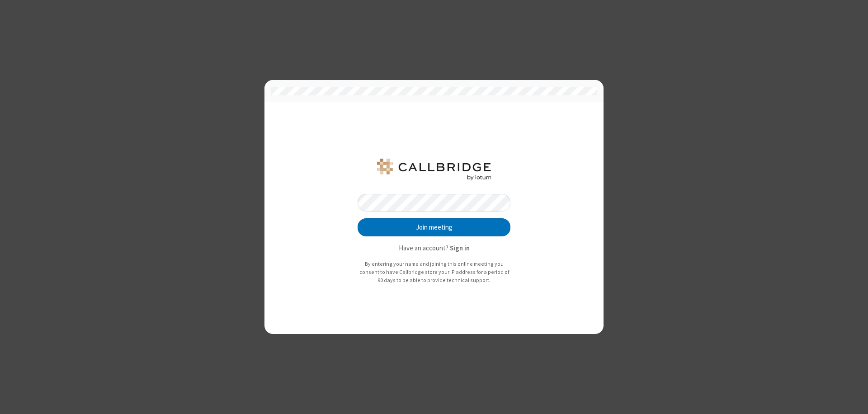 The image size is (868, 414). Describe the element at coordinates (434, 227) in the screenshot. I see `button: Join meeting` at that location.